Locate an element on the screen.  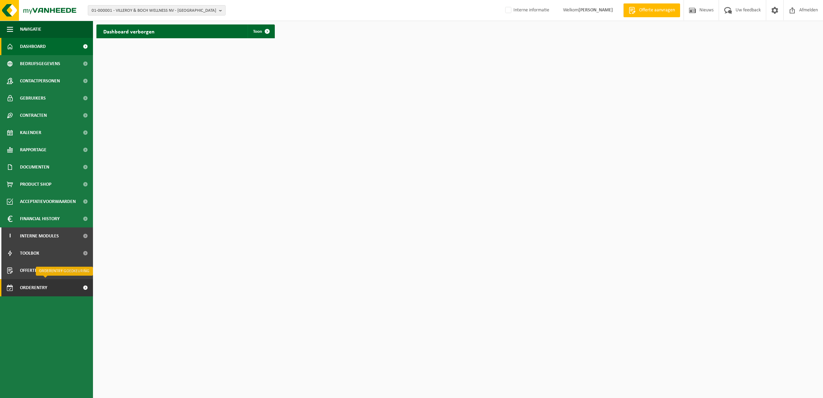
span: Product Shop is located at coordinates (35, 184).